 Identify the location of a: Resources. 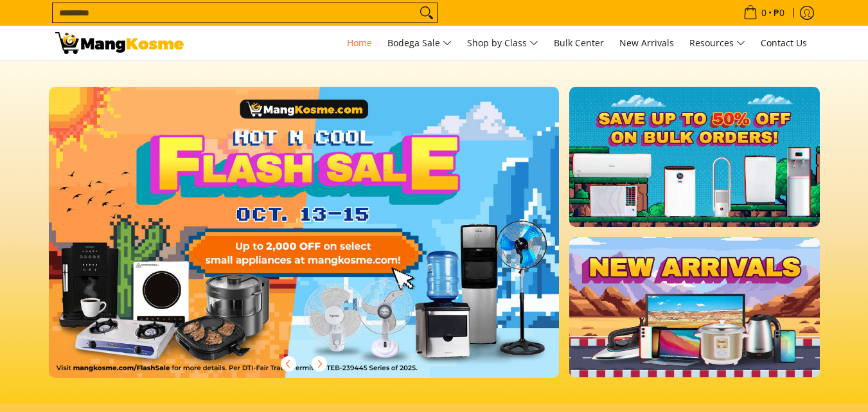
(718, 43).